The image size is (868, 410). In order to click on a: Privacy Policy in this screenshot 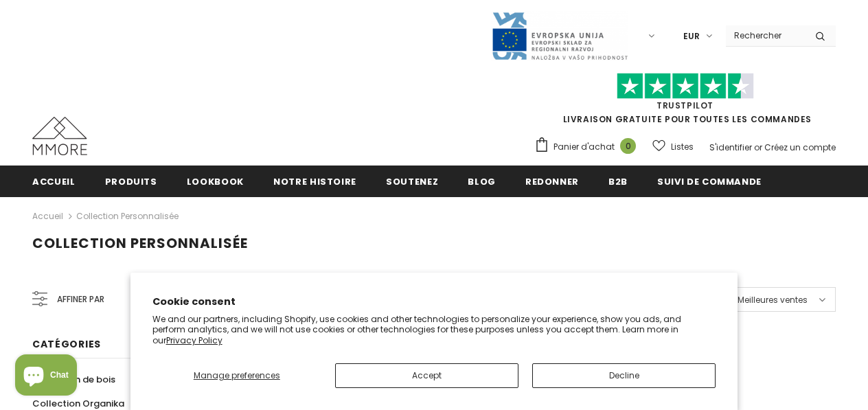, I will do `click(194, 340)`.